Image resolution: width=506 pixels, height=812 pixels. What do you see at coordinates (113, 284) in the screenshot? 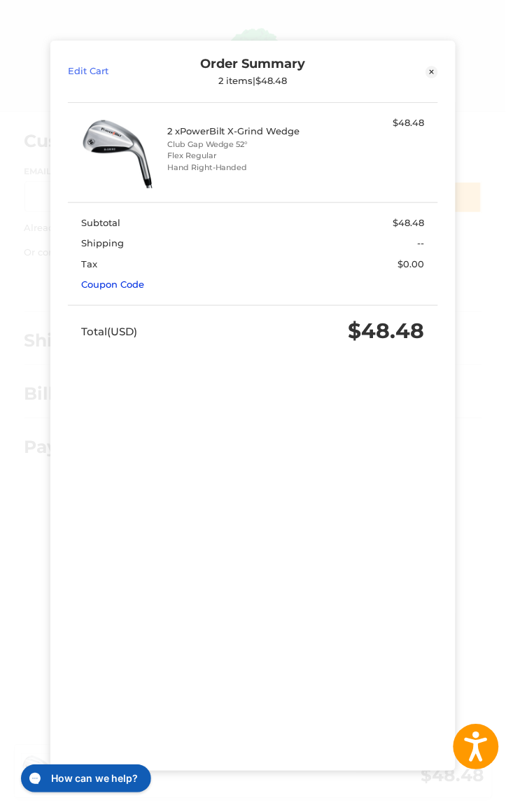
I see `a: Coupon Code` at bounding box center [113, 284].